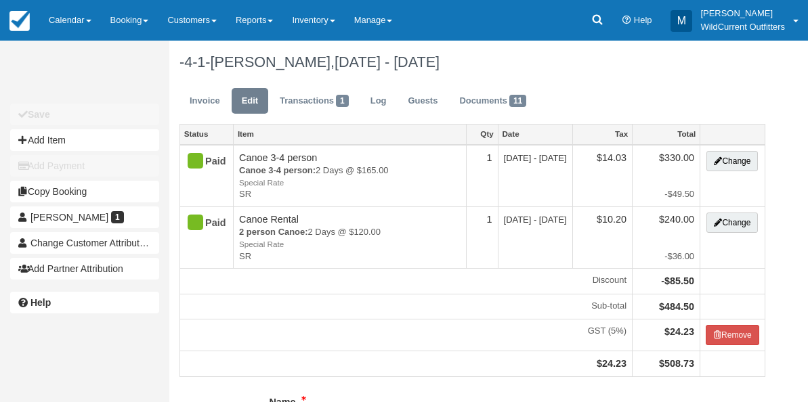 Image resolution: width=808 pixels, height=402 pixels. I want to click on a: Item, so click(350, 134).